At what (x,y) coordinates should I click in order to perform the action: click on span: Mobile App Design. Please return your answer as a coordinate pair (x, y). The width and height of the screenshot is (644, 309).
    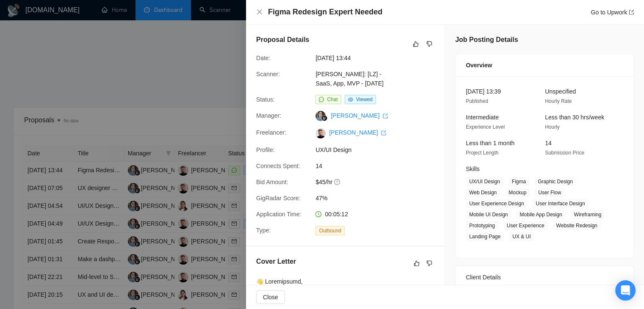
    Looking at the image, I should click on (541, 215).